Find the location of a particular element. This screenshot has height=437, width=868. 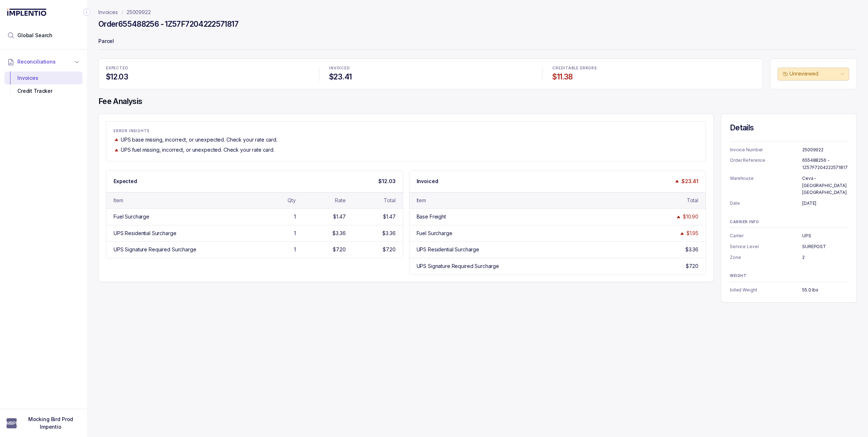

button: Reconciliations is located at coordinates (44, 62).